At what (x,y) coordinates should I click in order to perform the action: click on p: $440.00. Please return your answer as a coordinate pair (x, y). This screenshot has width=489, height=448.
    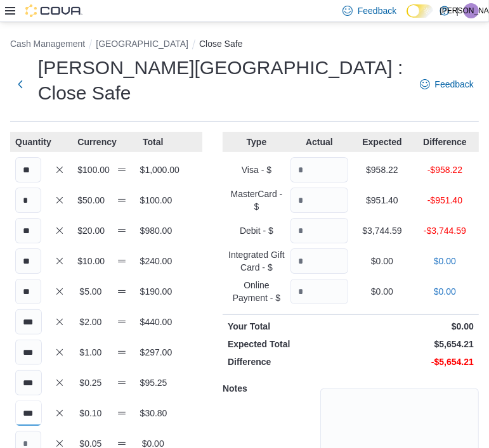
    Looking at the image, I should click on (152, 322).